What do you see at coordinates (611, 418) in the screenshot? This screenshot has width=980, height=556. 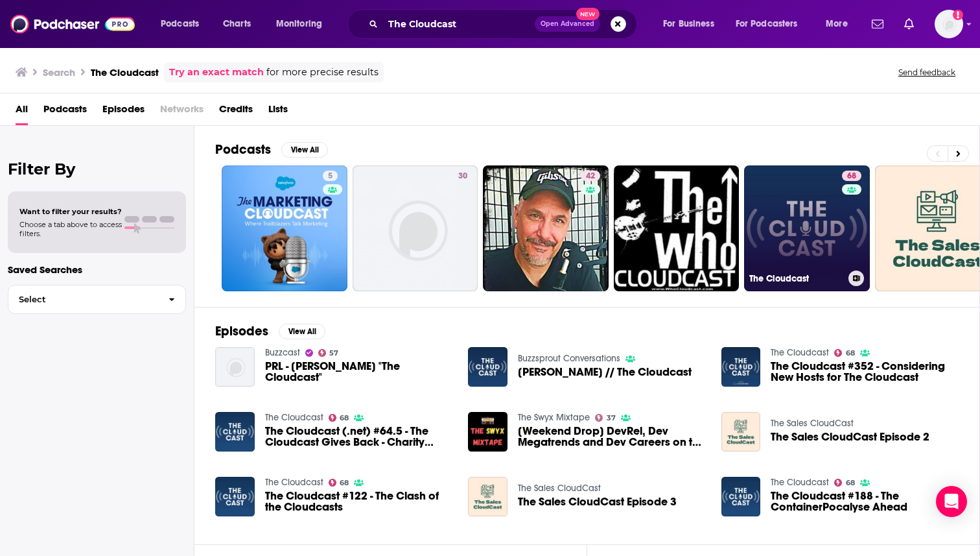 I see `span: 37` at bounding box center [611, 418].